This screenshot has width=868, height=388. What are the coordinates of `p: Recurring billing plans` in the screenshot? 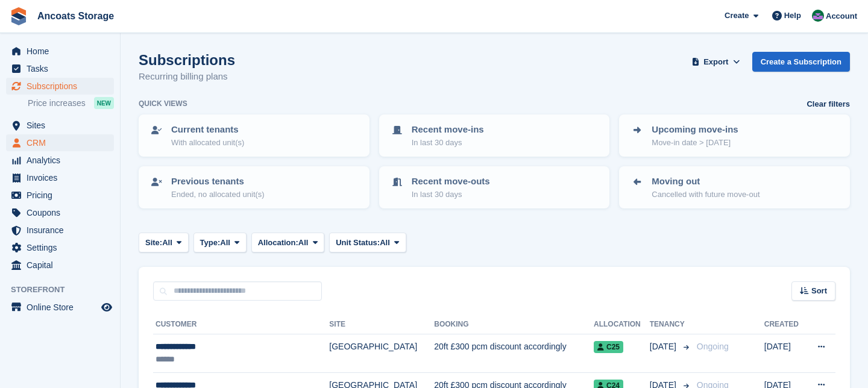 It's located at (187, 77).